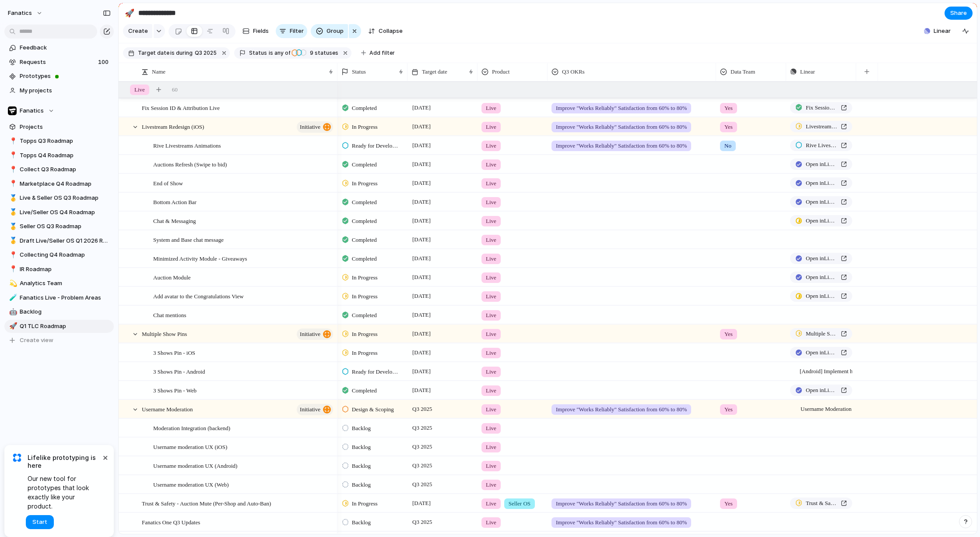 Image resolution: width=980 pixels, height=537 pixels. I want to click on span: Requests, so click(57, 62).